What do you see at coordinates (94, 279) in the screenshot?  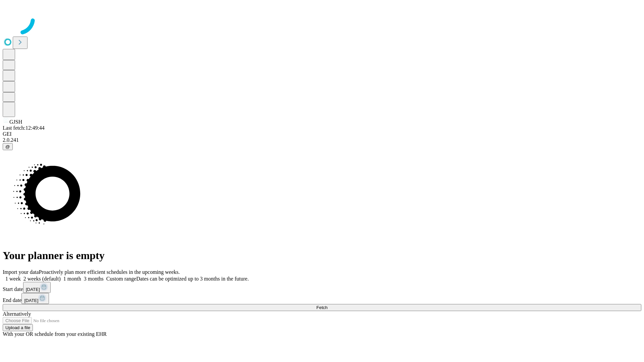 I see `span: 3 months` at bounding box center [94, 279].